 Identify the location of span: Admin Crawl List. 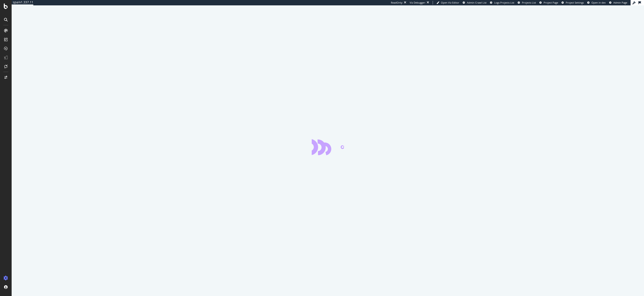
(477, 3).